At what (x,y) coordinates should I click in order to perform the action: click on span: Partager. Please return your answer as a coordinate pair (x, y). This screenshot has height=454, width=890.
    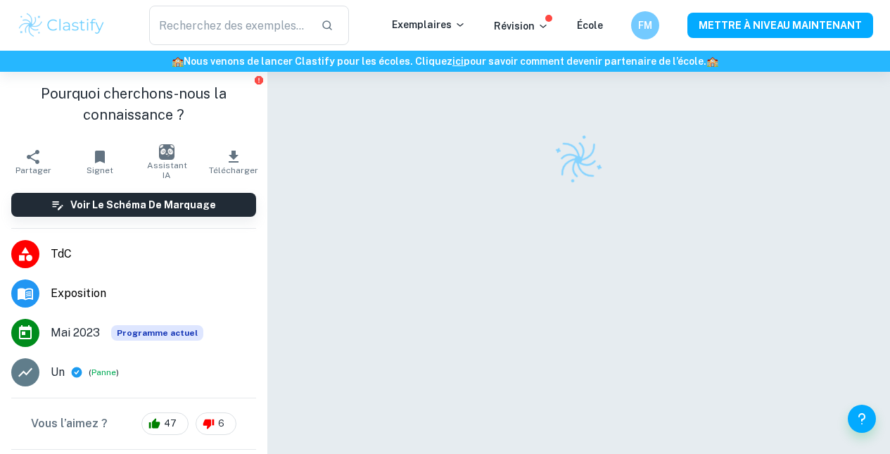
    Looking at the image, I should click on (33, 170).